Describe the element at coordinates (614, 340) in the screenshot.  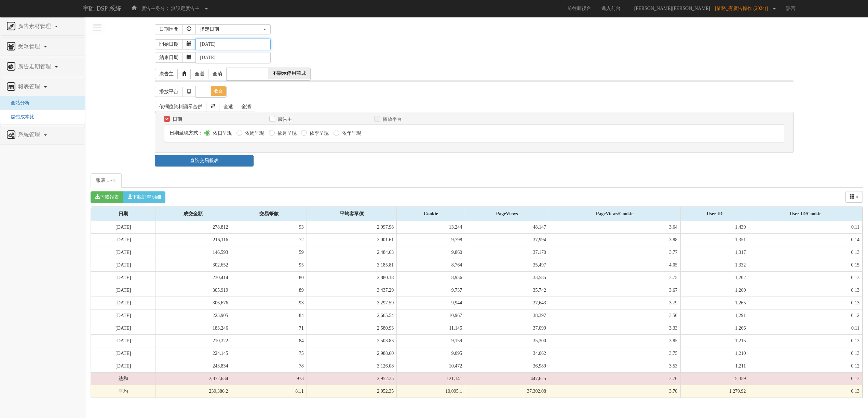
I see `td: 3.85` at that location.